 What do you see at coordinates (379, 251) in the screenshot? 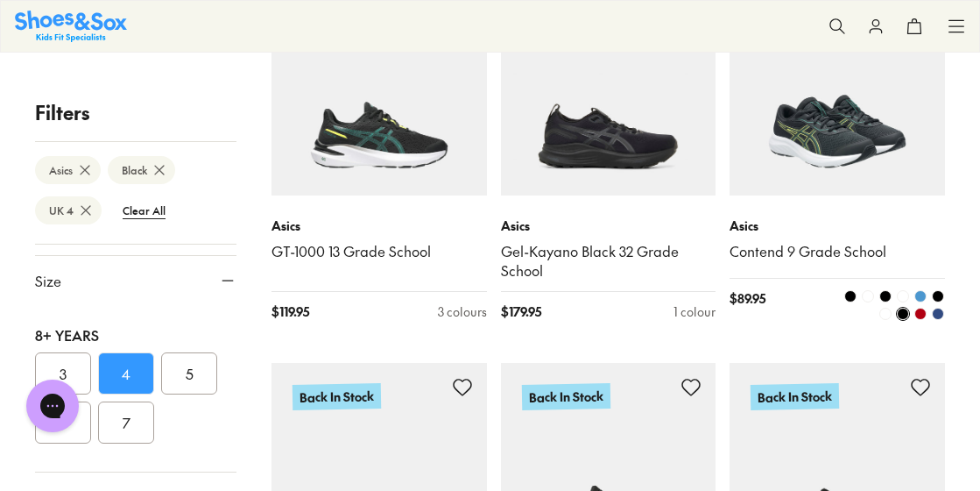
I see `a: GT-1000 13 Grade School` at bounding box center [379, 251].